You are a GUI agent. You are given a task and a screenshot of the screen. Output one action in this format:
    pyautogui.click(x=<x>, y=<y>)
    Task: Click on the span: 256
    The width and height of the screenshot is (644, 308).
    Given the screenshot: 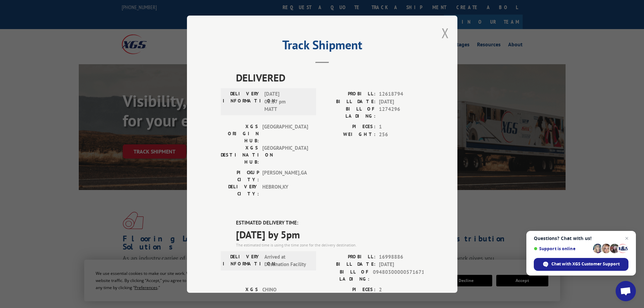 What is the action you would take?
    pyautogui.click(x=401, y=134)
    